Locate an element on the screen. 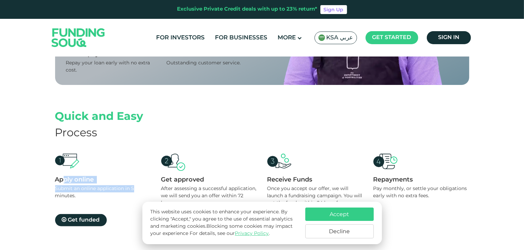  span: Get started is located at coordinates (392, 37).